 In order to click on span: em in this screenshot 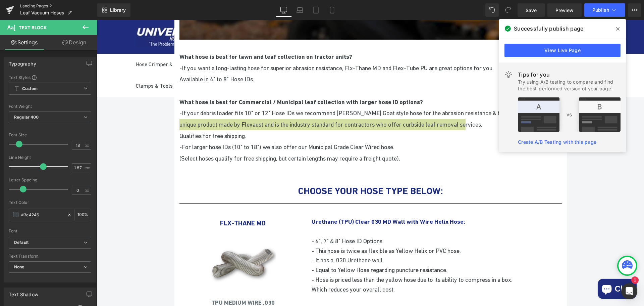, I will do `click(87, 168)`.